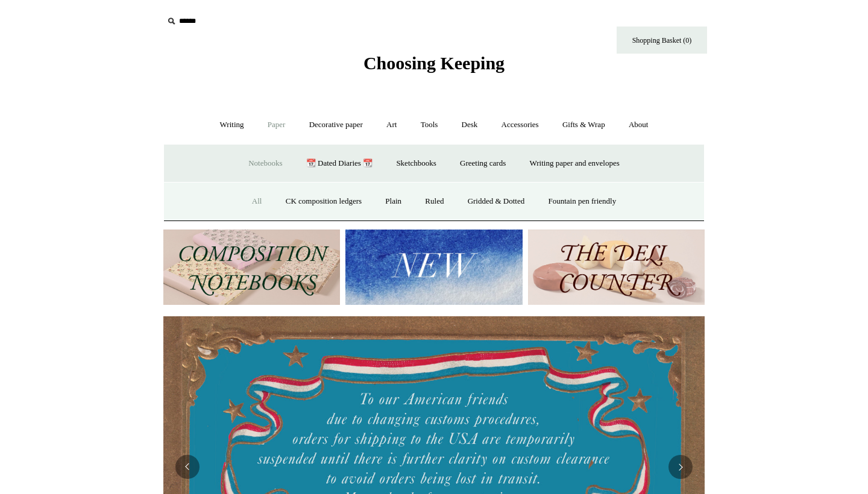 This screenshot has width=868, height=494. What do you see at coordinates (257, 202) in the screenshot?
I see `a: All` at bounding box center [257, 202].